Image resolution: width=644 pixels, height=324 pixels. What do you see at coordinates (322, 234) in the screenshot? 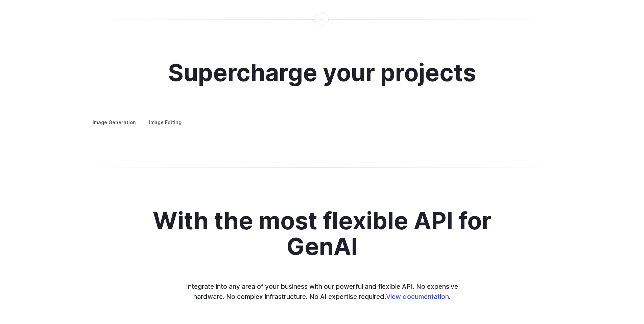
I see `h2: With the most flexible API for GenAI` at bounding box center [322, 234].